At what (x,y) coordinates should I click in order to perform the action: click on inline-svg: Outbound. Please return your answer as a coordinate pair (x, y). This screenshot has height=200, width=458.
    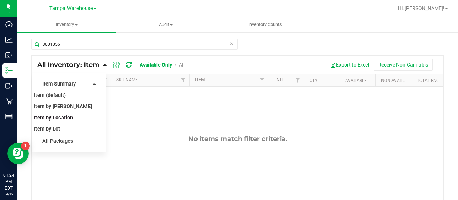
    Looking at the image, I should click on (9, 86).